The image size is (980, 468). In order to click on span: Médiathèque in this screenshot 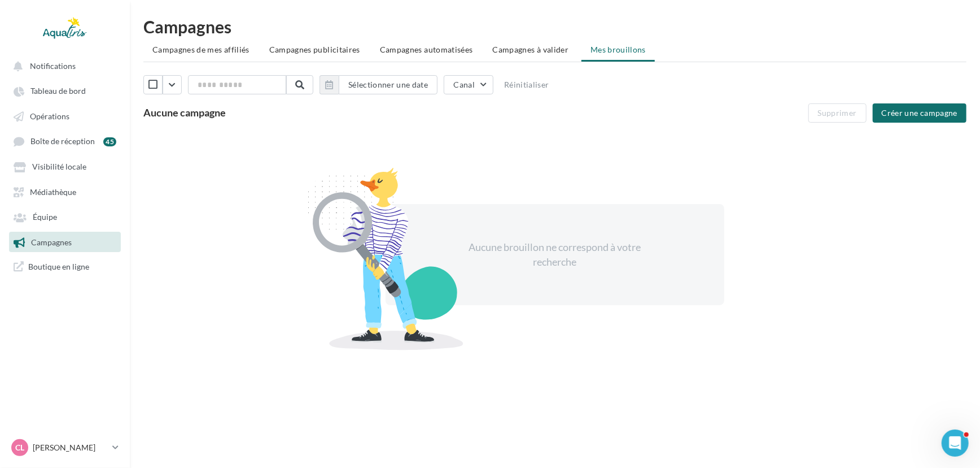, I will do `click(53, 191)`.